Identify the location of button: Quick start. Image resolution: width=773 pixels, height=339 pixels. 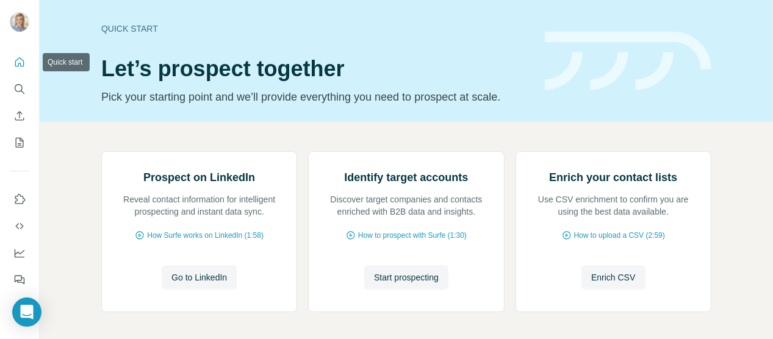
(20, 62).